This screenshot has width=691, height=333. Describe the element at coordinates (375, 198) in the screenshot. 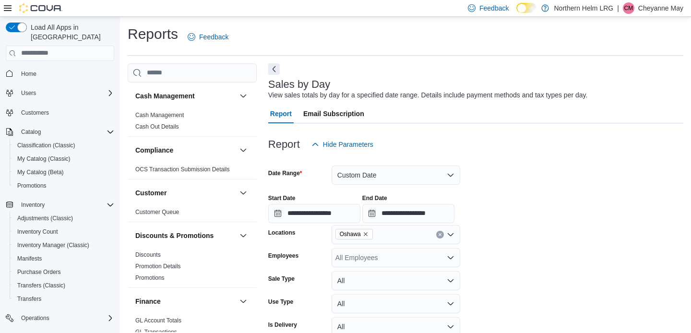

I see `label: End Date` at that location.